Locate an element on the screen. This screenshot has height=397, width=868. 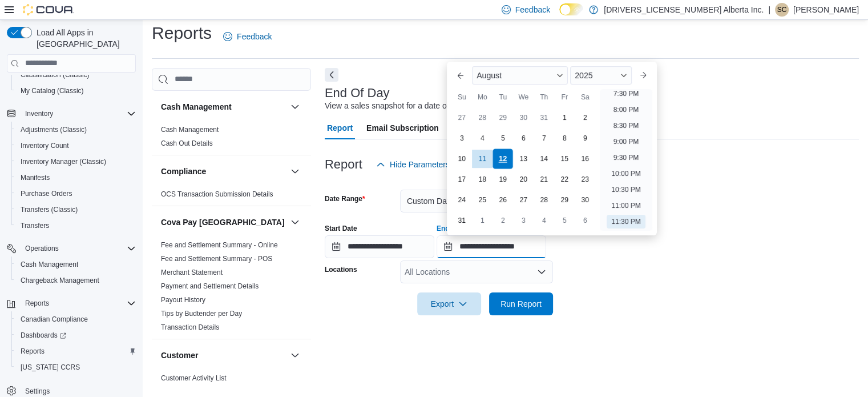
a: Transaction Details is located at coordinates (190, 327).